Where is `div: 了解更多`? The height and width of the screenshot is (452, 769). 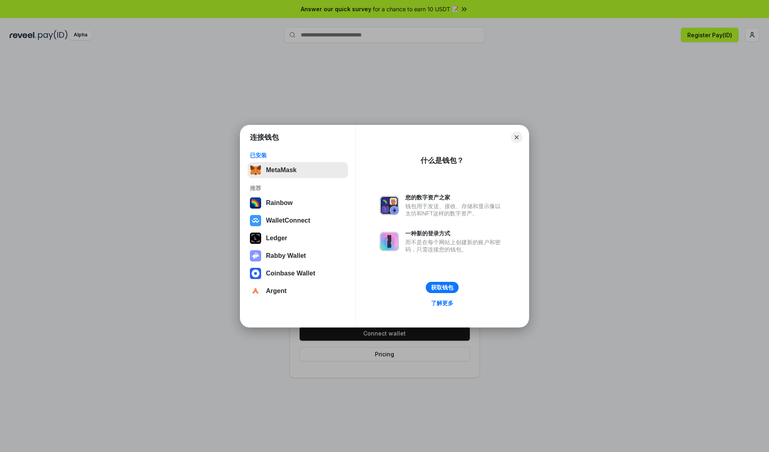 div: 了解更多 is located at coordinates (442, 303).